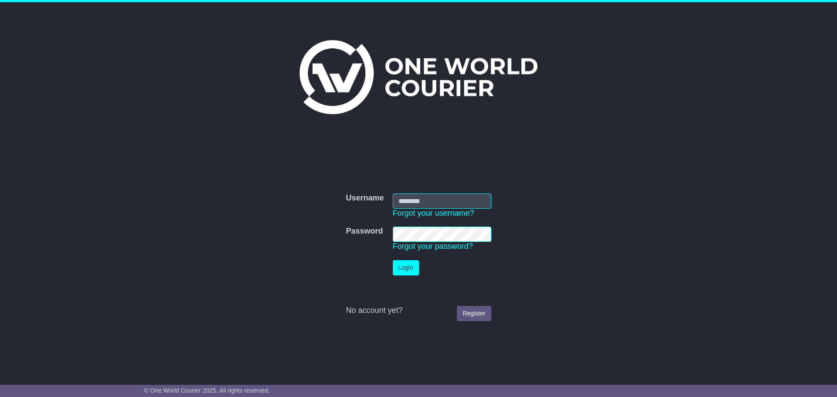 The height and width of the screenshot is (397, 837). Describe the element at coordinates (433, 246) in the screenshot. I see `a: Forgot your password?` at that location.